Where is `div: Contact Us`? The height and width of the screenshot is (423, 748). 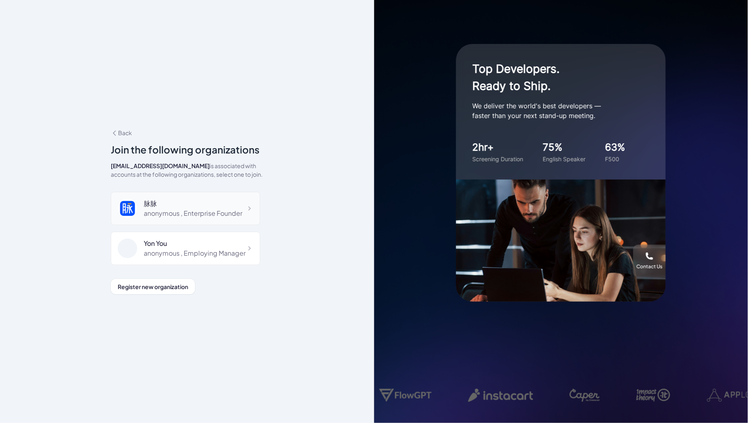
div: Contact Us is located at coordinates (650, 267).